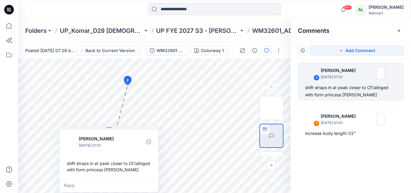 The width and height of the screenshot is (411, 193). Describe the element at coordinates (109, 185) in the screenshot. I see `div: Reply` at that location.